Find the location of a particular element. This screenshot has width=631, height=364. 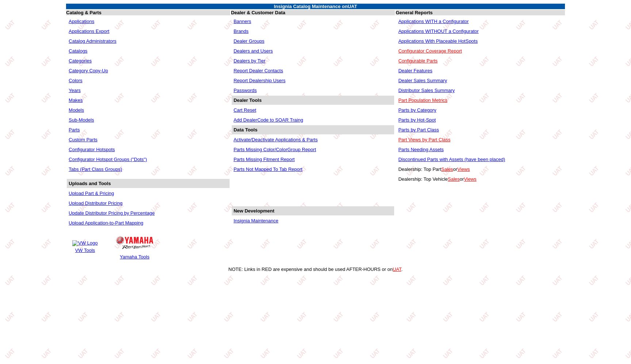

a: Add DealerCode to SOAR Traing is located at coordinates (268, 120).